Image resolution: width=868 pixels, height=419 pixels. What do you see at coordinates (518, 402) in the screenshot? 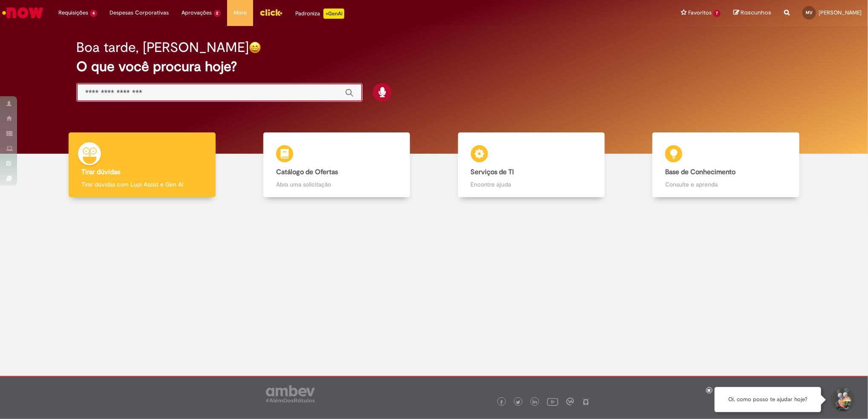
I see `img: logo_footer_twitter.png` at bounding box center [518, 402].